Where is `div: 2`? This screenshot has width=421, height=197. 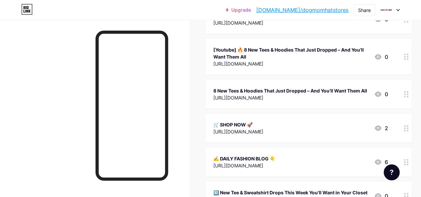 div: 2 is located at coordinates (381, 128).